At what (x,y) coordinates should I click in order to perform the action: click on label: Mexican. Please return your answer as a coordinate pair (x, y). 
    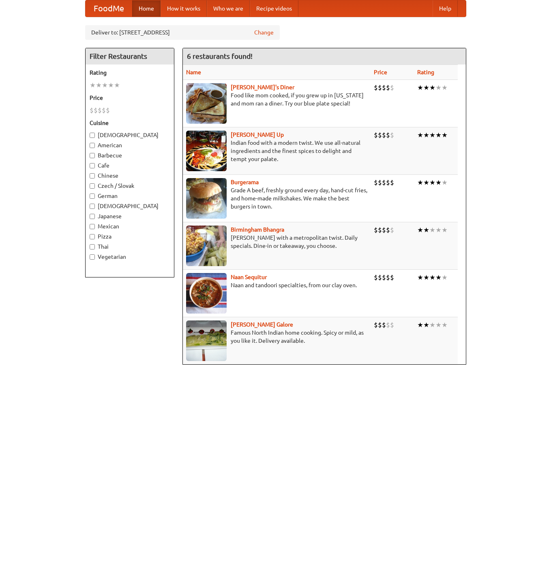
    Looking at the image, I should click on (130, 226).